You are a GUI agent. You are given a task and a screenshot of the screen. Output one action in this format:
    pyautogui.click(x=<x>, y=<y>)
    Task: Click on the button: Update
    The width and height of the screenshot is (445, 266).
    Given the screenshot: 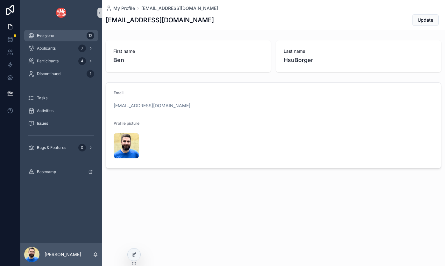 What is the action you would take?
    pyautogui.click(x=426, y=20)
    